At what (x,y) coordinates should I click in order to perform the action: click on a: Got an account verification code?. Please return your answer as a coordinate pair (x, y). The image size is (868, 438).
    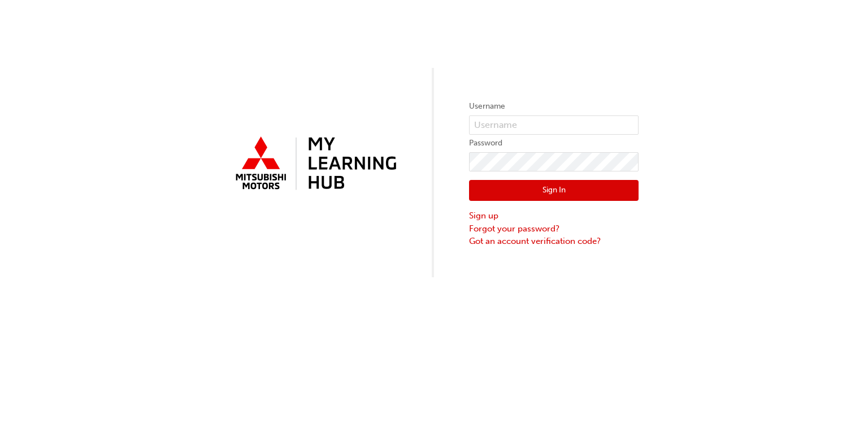
    Looking at the image, I should click on (554, 241).